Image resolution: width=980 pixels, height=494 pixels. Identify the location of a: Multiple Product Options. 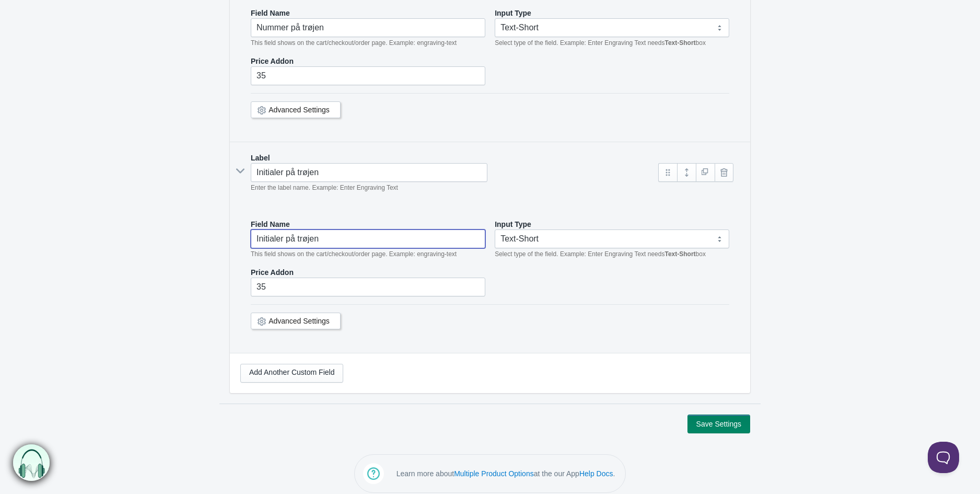
(494, 474).